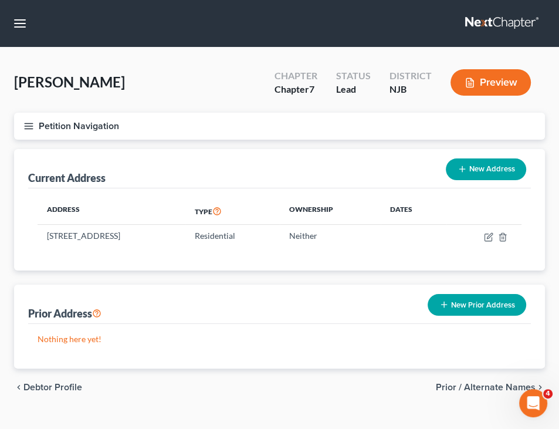  What do you see at coordinates (311, 89) in the screenshot?
I see `span: 7` at bounding box center [311, 89].